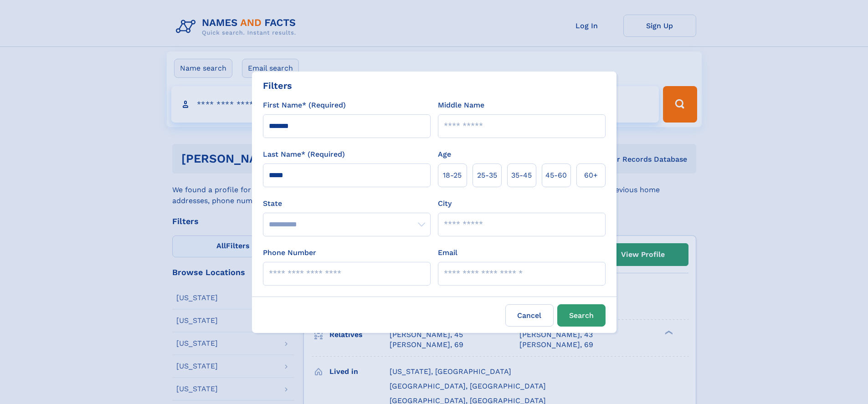  What do you see at coordinates (522, 176) in the screenshot?
I see `span: 35‑45` at bounding box center [522, 176].